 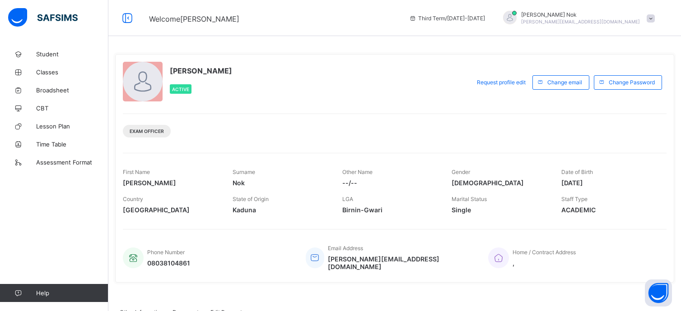 I want to click on span: session/term information, so click(x=447, y=18).